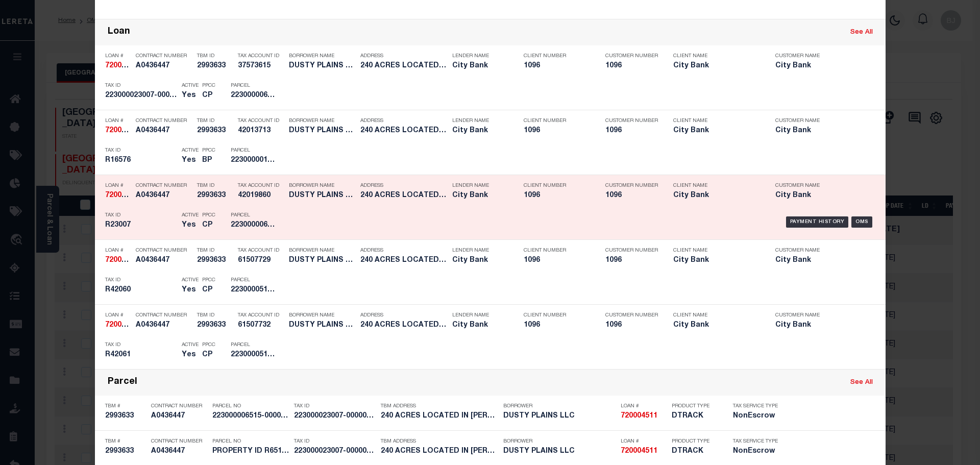  What do you see at coordinates (440, 441) in the screenshot?
I see `p: TBM Address` at bounding box center [440, 441].